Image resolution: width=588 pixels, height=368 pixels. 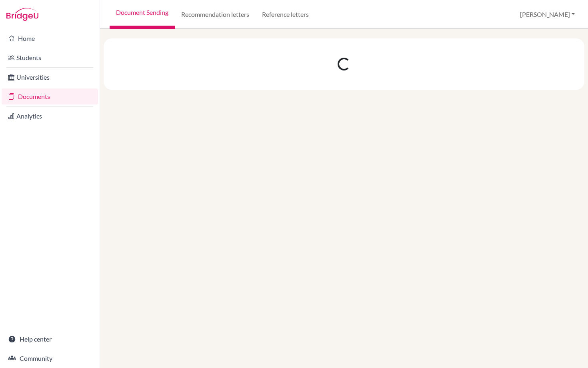 I want to click on a: Documents, so click(x=50, y=97).